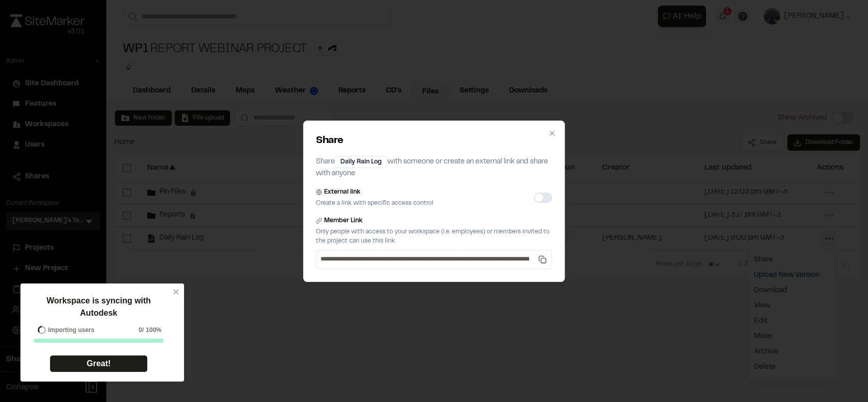 This screenshot has width=868, height=402. Describe the element at coordinates (375, 204) in the screenshot. I see `p: Create a link with specific access control` at that location.